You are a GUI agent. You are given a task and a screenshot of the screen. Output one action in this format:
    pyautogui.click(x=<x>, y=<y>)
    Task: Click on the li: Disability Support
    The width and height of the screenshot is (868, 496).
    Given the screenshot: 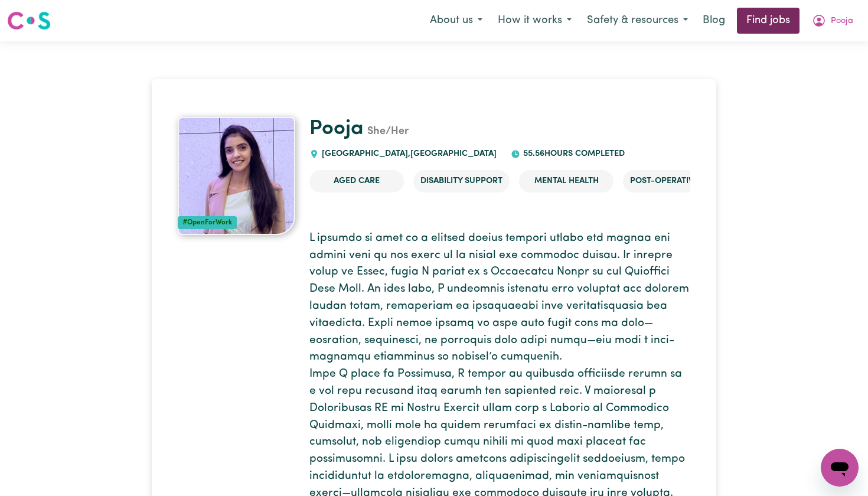 What is the action you would take?
    pyautogui.click(x=461, y=181)
    